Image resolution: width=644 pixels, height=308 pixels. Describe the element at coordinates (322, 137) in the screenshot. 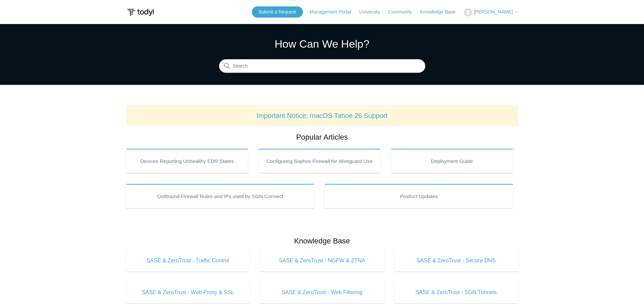

I see `h2: Popular Articles` at that location.